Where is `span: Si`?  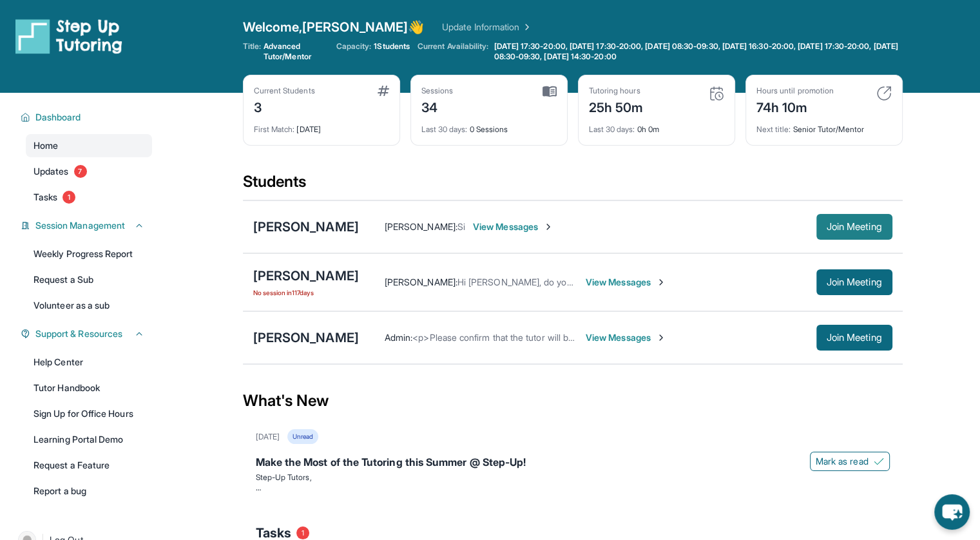
span: Si is located at coordinates (461, 226).